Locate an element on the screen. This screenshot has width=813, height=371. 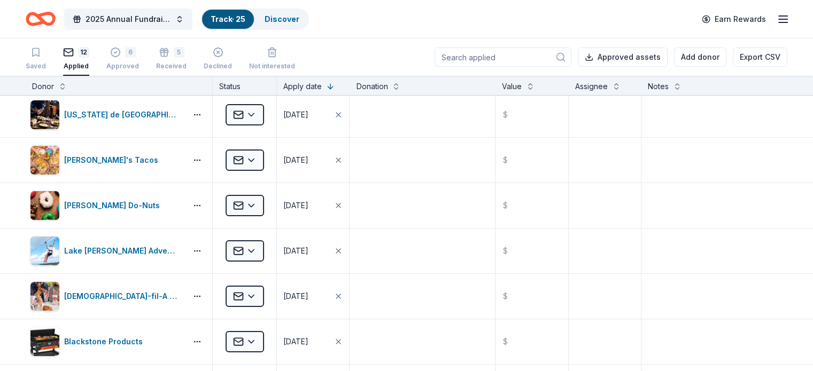
div: 12 is located at coordinates (83, 52).